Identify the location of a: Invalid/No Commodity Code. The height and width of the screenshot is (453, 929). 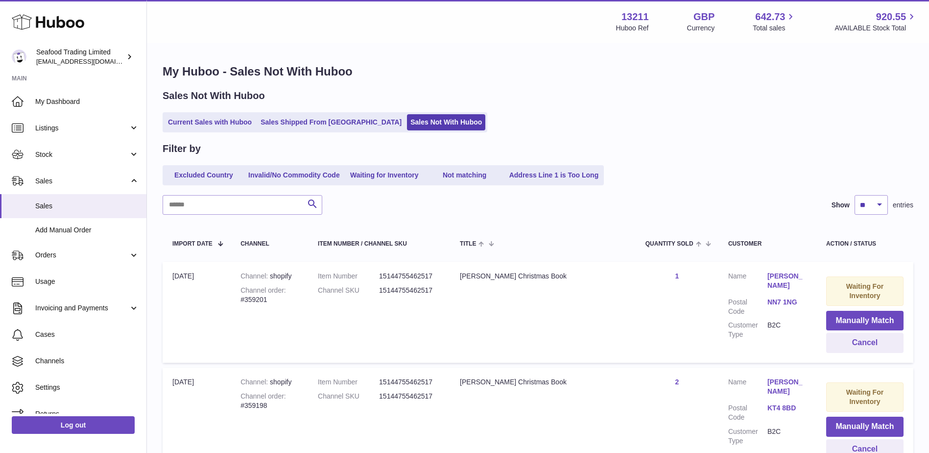
(294, 175).